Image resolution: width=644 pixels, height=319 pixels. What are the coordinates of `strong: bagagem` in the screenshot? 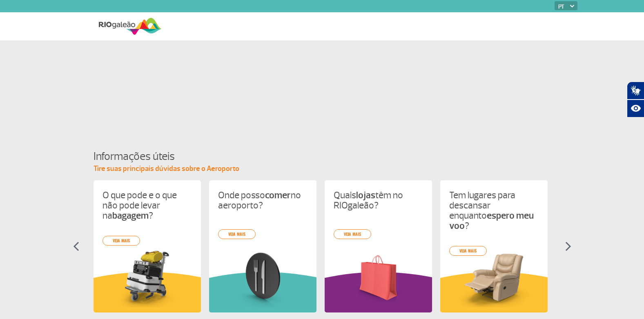 It's located at (130, 215).